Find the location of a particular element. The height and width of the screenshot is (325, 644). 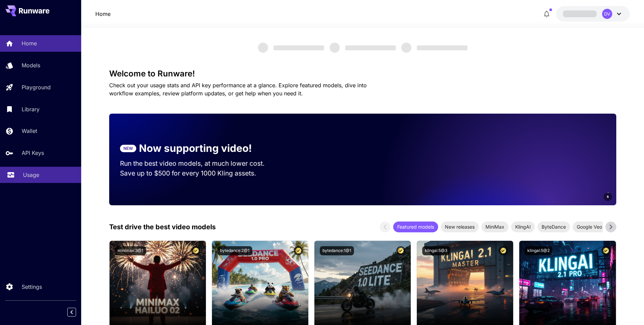

span: Check out your usage stats and API key performance at a glance. Explore featured models, dive int... is located at coordinates (238, 89).